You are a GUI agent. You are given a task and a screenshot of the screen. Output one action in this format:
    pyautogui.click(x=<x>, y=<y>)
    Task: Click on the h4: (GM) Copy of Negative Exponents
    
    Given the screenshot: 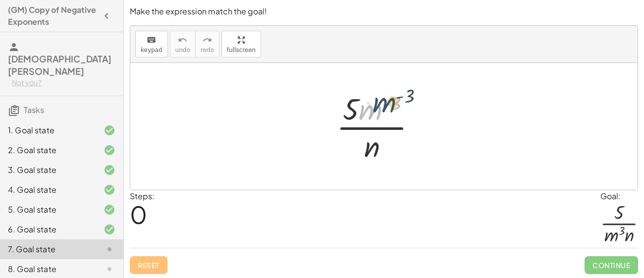 What is the action you would take?
    pyautogui.click(x=53, y=16)
    